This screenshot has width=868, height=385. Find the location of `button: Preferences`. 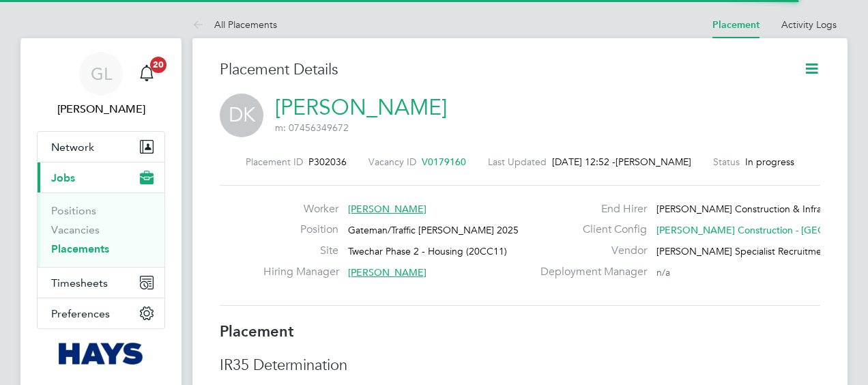

button: Preferences is located at coordinates (101, 313).